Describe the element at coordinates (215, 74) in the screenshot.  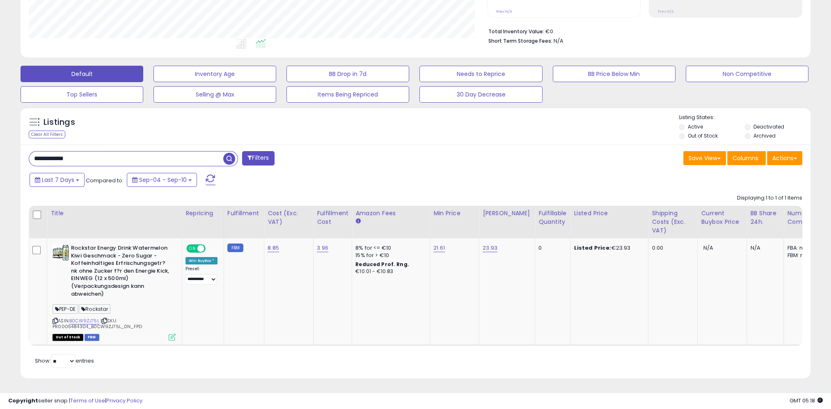
I see `button: Inventory Age` at that location.